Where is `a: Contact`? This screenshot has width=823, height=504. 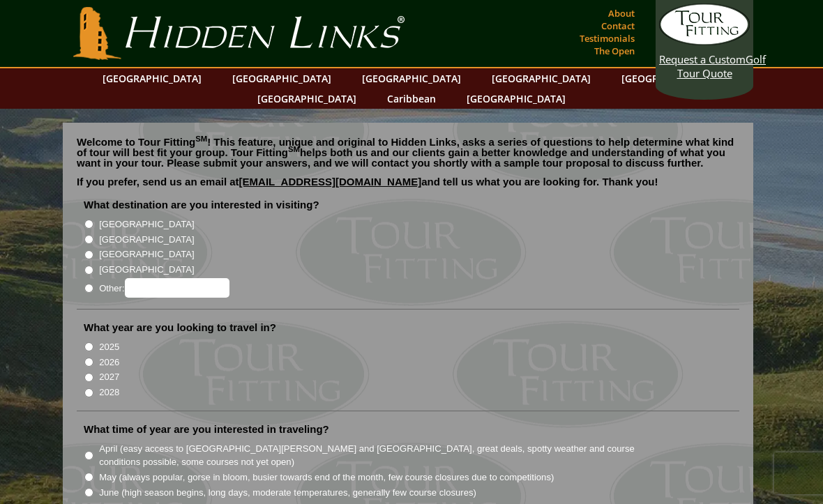
a: Contact is located at coordinates (618, 26).